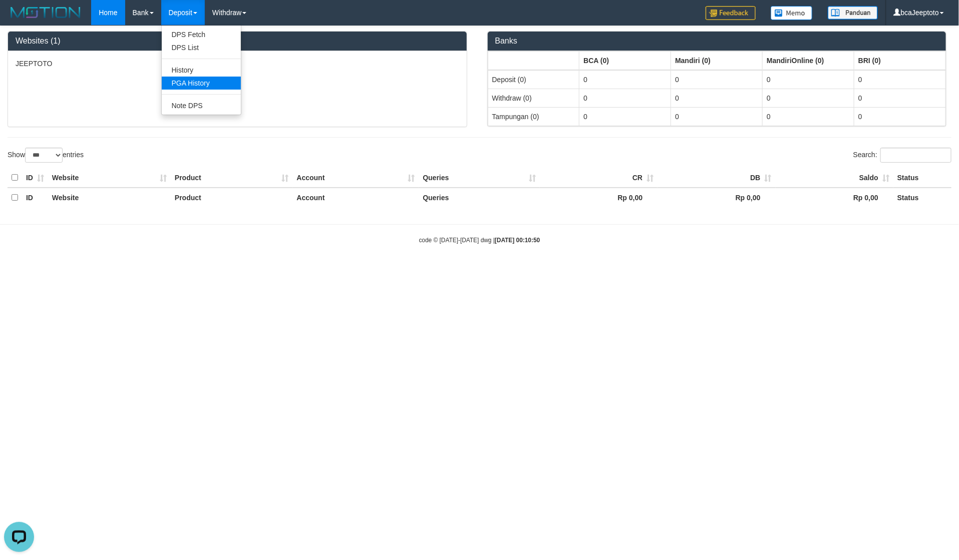  I want to click on th: DB, so click(716, 178).